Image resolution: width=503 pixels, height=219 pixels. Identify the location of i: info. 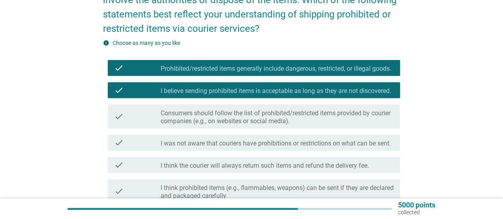
(106, 43).